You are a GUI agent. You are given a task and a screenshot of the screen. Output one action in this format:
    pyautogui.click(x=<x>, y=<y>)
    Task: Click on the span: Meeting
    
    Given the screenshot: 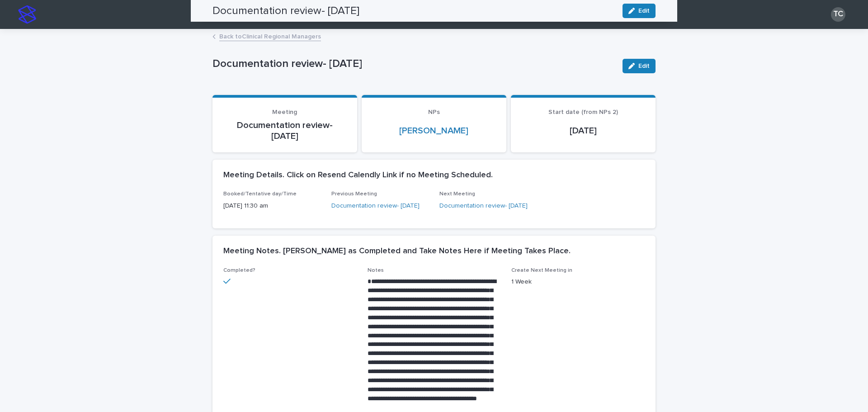 What is the action you would take?
    pyautogui.click(x=285, y=112)
    